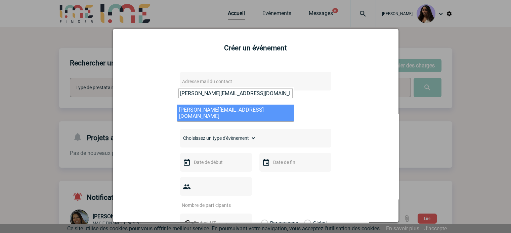 This screenshot has height=233, width=511. I want to click on input: Date de début, so click(215, 163).